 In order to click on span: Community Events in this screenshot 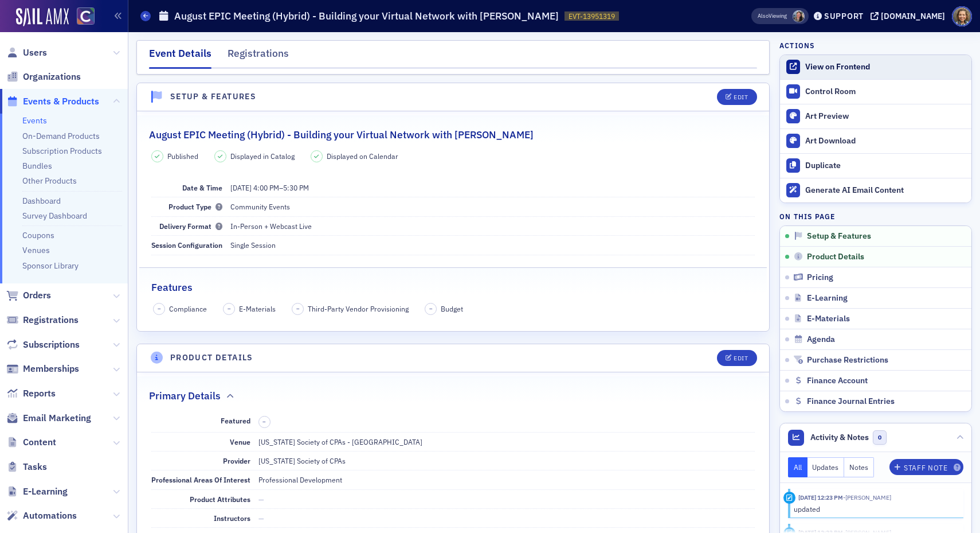, I will do `click(260, 206)`.